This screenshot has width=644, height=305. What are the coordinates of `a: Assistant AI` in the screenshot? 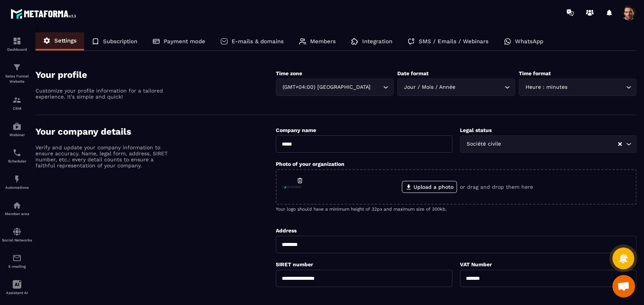 It's located at (17, 288).